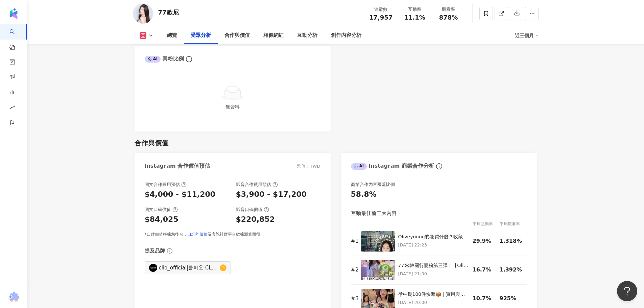  I want to click on div: 互動最佳前三大內容, so click(374, 213).